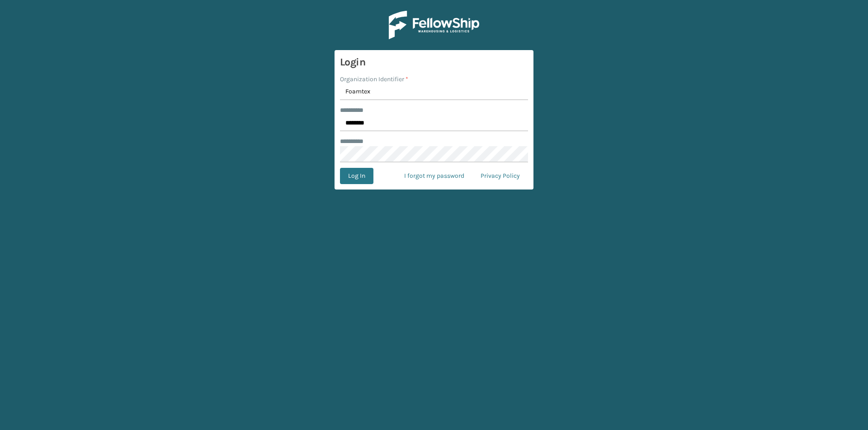 The image size is (868, 430). I want to click on img: Logo, so click(434, 25).